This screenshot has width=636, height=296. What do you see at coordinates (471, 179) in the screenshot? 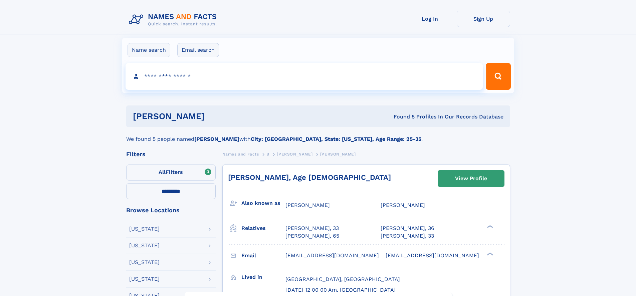
I see `div: View Profile` at bounding box center [471, 179].